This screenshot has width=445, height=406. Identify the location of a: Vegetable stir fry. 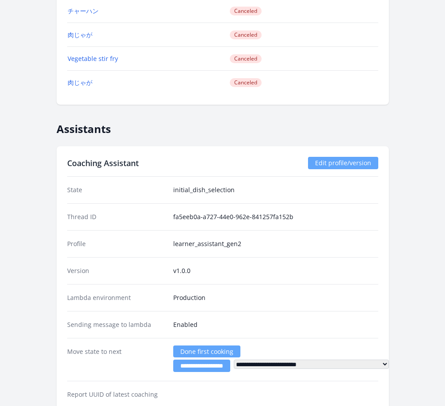
(93, 58).